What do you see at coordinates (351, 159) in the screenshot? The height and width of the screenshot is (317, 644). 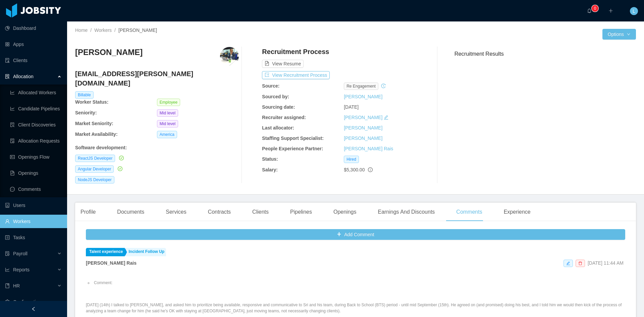 I see `span: Hired` at bounding box center [351, 159].